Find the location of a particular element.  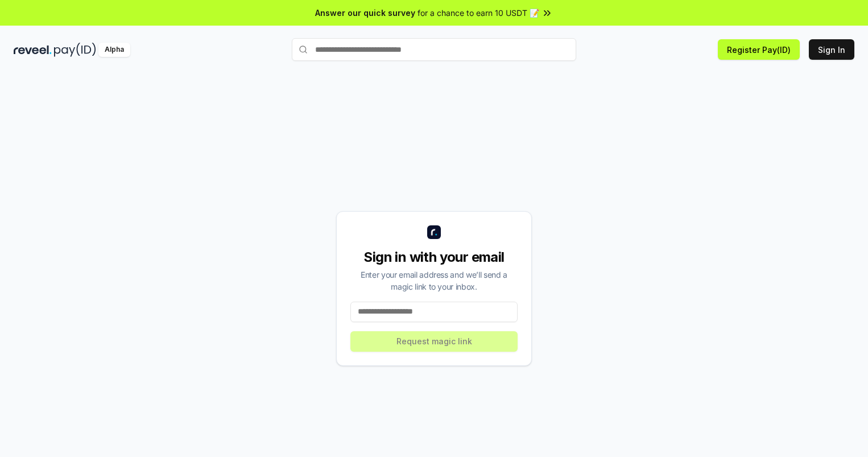

button: Register Pay(ID) is located at coordinates (759, 50).